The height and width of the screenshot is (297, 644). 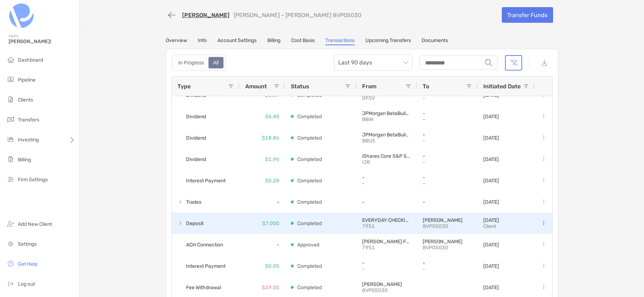 I want to click on img: get-help icon, so click(x=11, y=264).